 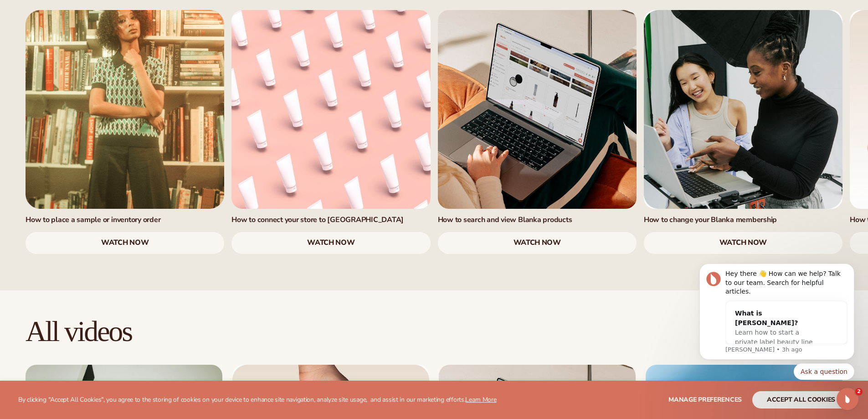 What do you see at coordinates (125, 132) in the screenshot?
I see `div: 1 / 7` at bounding box center [125, 132].